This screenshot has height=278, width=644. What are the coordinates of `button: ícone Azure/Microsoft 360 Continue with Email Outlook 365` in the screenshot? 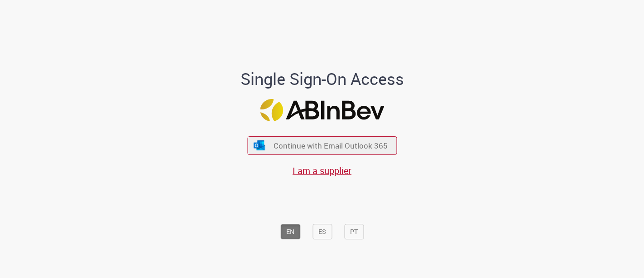 It's located at (322, 145).